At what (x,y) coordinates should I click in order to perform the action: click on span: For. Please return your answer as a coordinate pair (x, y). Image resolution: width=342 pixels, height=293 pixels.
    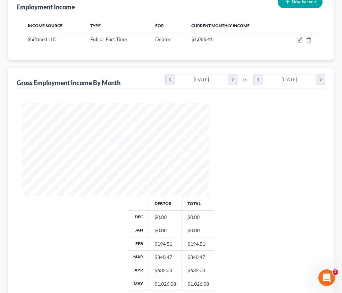
    Looking at the image, I should click on (160, 25).